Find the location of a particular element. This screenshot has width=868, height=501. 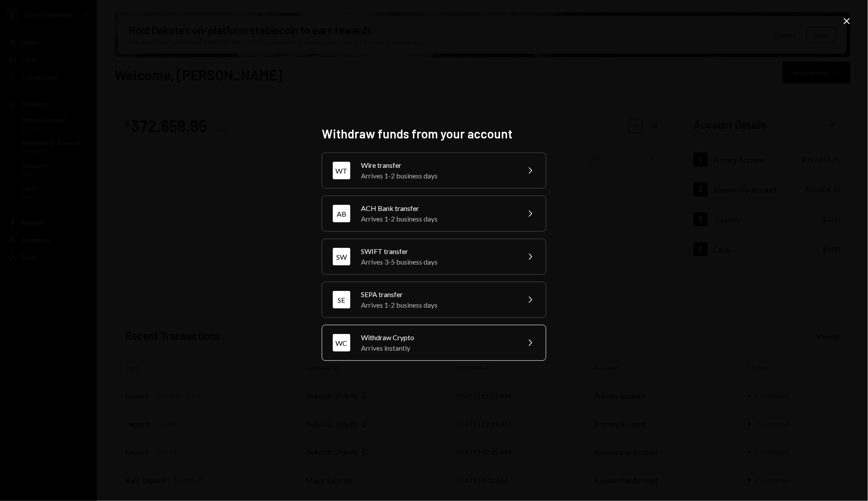

div: SW is located at coordinates (341, 257).